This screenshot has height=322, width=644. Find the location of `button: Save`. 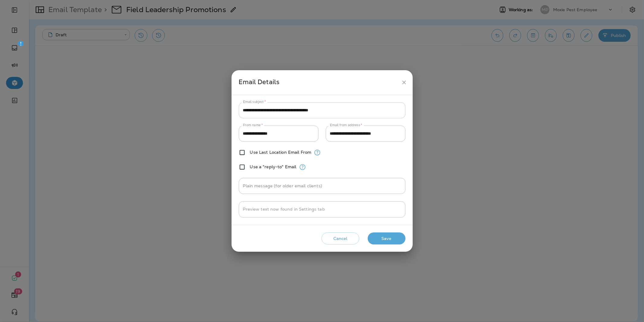

button: Save is located at coordinates (386, 238).